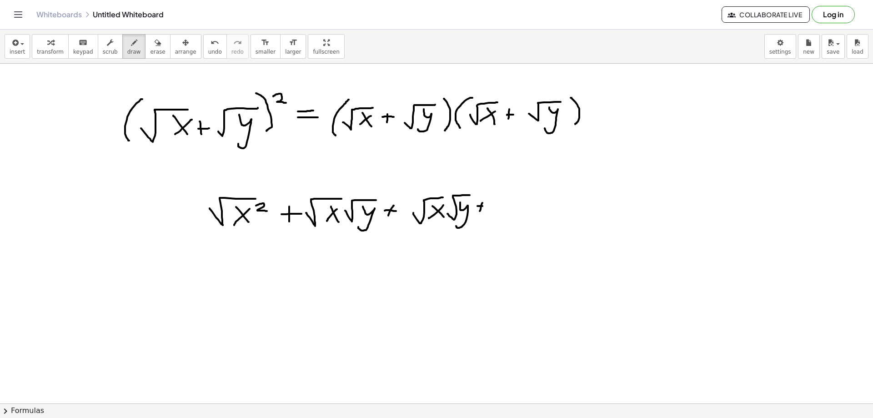 This screenshot has width=873, height=418. What do you see at coordinates (215, 52) in the screenshot?
I see `span: undo` at bounding box center [215, 52].